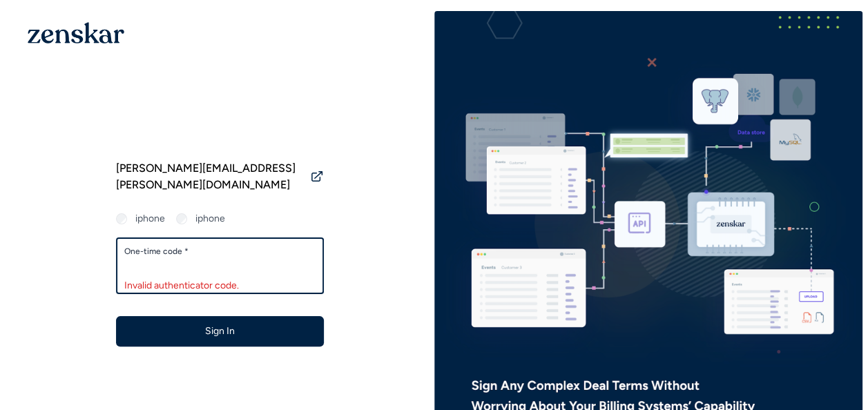 This screenshot has width=868, height=410. Describe the element at coordinates (76, 33) in the screenshot. I see `img: 1OGAJ2xQqyY4LXKgY66KYq0eOWRCkrZdAb3gUhuVAqdWPZE9SRJmCz+oDMSn4zDLXe31Ii730ItAGKgCKgCCgCikA4Av8PJUP...` at that location.